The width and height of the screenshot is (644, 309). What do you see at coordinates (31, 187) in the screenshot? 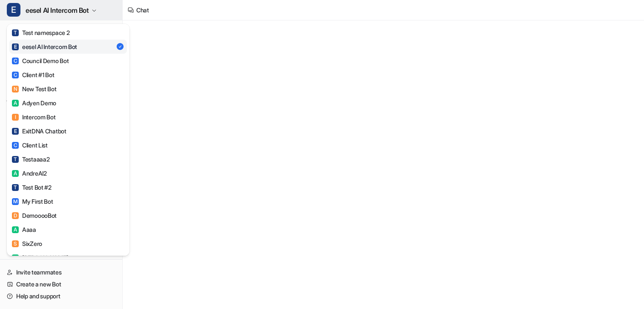
I see `div: Test Bot #2` at bounding box center [31, 187].